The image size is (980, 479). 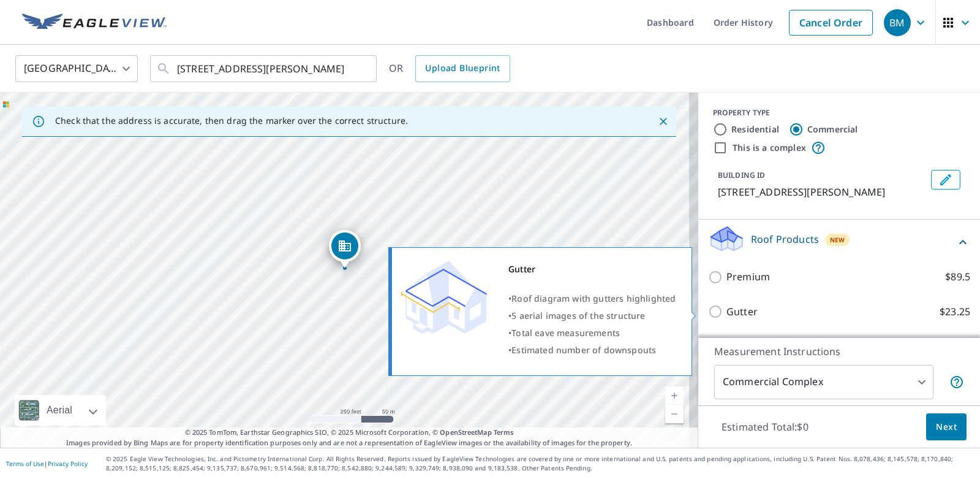 What do you see at coordinates (748, 277) in the screenshot?
I see `p: Premium` at bounding box center [748, 277].